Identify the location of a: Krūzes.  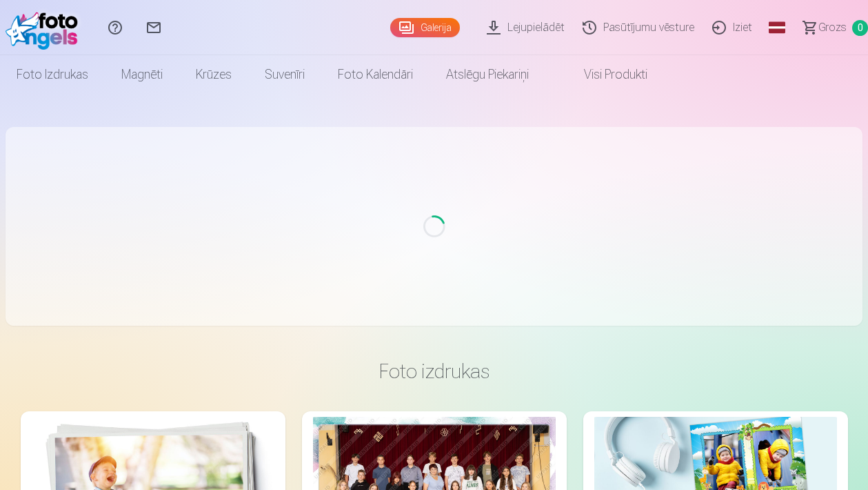
(214, 74).